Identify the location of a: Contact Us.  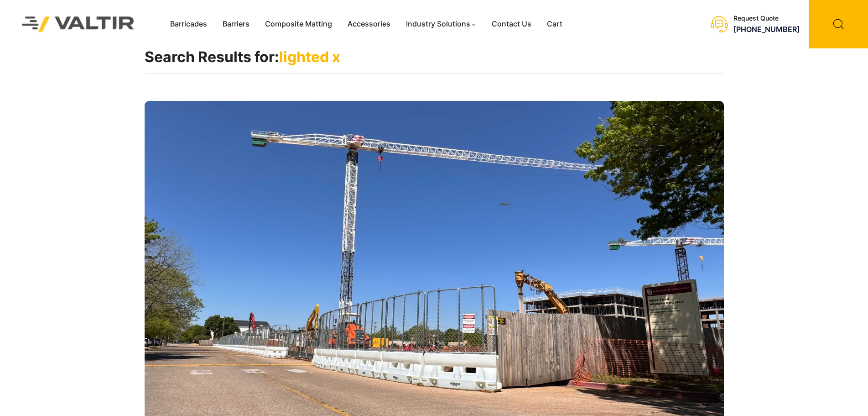
(511, 25).